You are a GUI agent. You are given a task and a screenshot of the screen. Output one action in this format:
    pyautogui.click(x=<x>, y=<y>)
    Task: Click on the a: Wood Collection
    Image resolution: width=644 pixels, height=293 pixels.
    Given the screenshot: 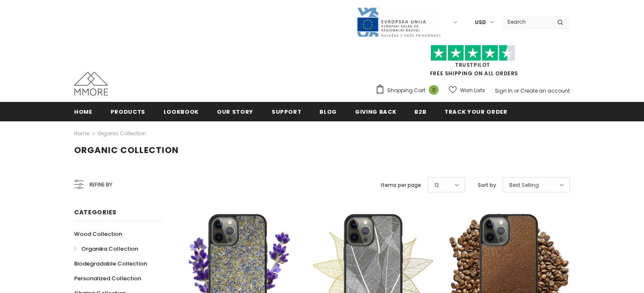 What is the action you would take?
    pyautogui.click(x=98, y=234)
    